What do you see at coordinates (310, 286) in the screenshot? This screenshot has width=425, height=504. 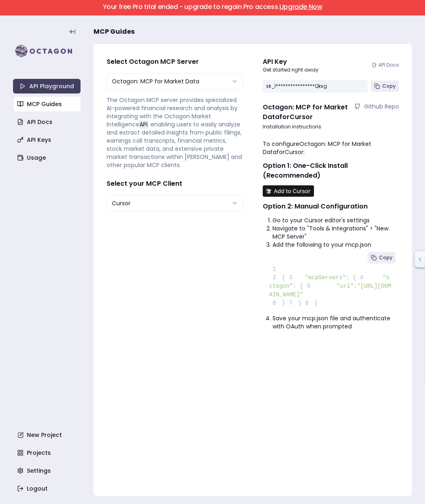 I see `span: 5` at bounding box center [310, 286].